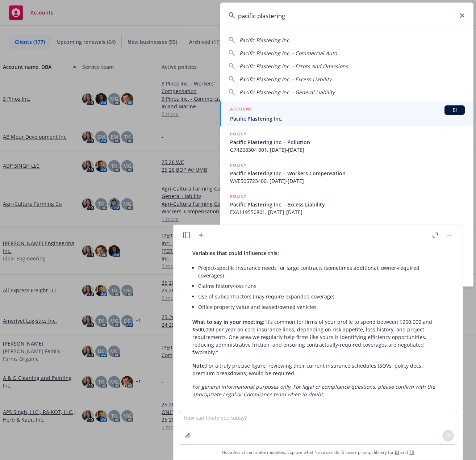 Image resolution: width=476 pixels, height=460 pixels. I want to click on span: Pacific Plastering Inc. - Commercial Auto, so click(288, 53).